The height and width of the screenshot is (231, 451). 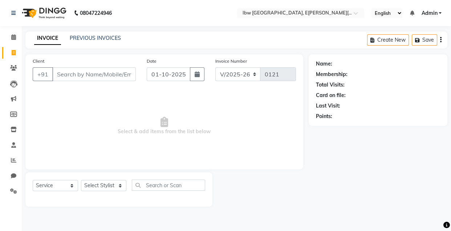 I want to click on button: +91, so click(x=43, y=74).